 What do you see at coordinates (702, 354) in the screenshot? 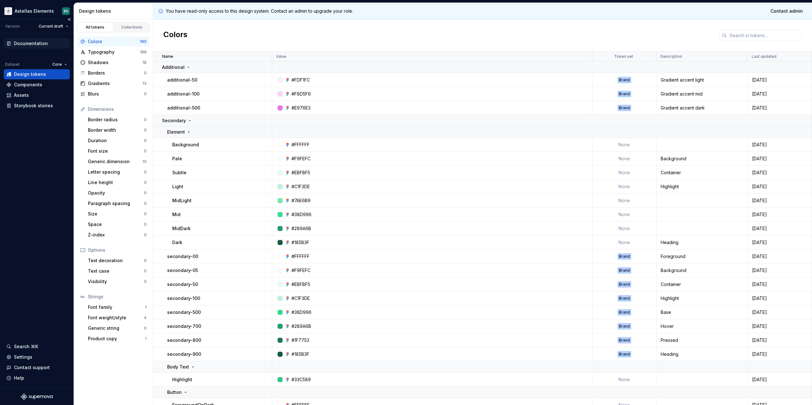
I see `div: Heading` at bounding box center [702, 354].